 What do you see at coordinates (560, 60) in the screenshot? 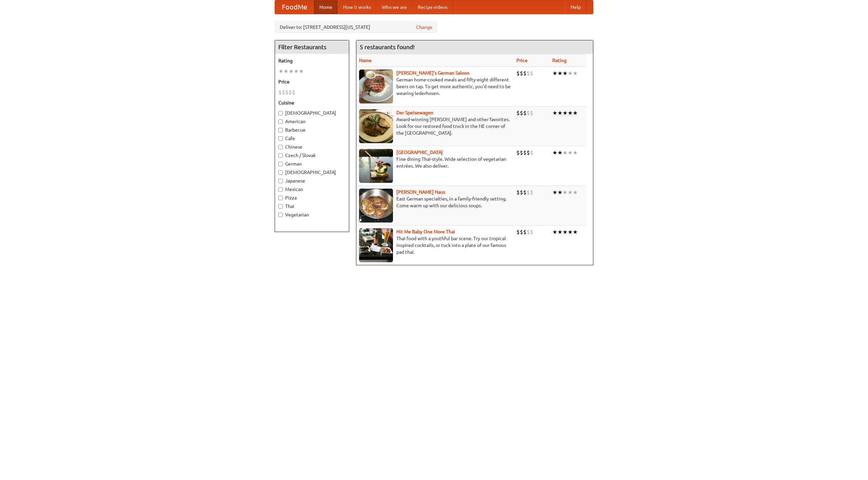
I see `a: Rating` at bounding box center [560, 60].